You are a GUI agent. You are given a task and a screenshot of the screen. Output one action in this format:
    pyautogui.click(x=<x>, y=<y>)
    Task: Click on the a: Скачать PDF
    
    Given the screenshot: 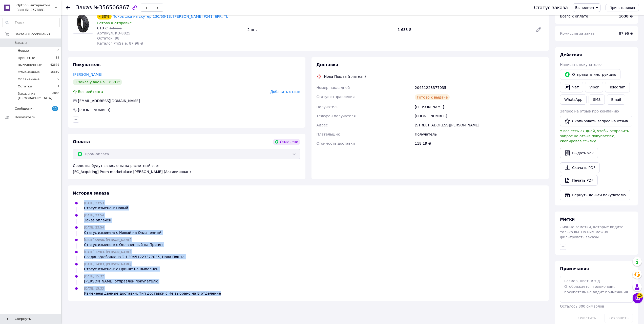 What is the action you would take?
    pyautogui.click(x=580, y=168)
    